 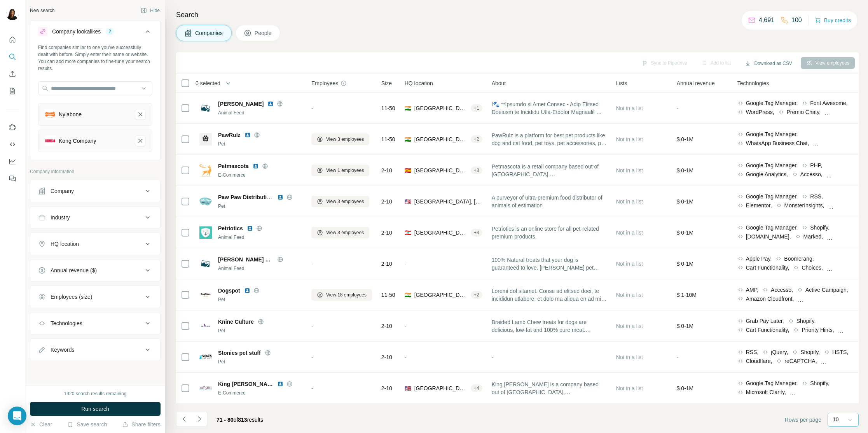 What do you see at coordinates (777, 143) in the screenshot?
I see `span: WhatsApp Business Chat,` at bounding box center [777, 143].